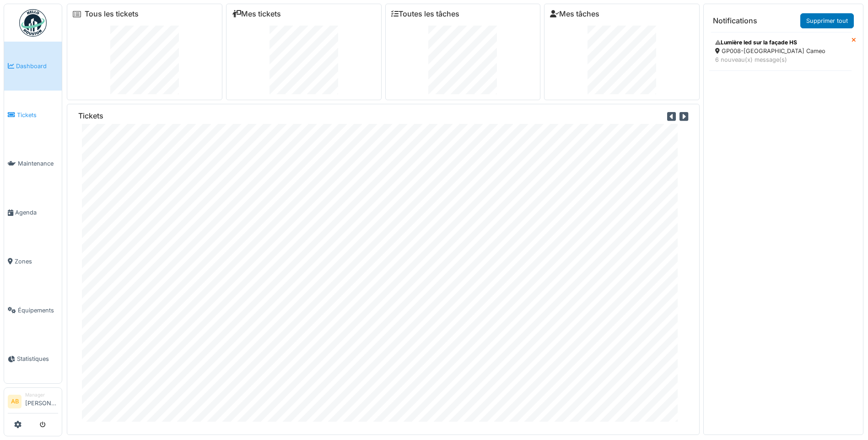 Image resolution: width=868 pixels, height=440 pixels. I want to click on a: Équipements, so click(33, 310).